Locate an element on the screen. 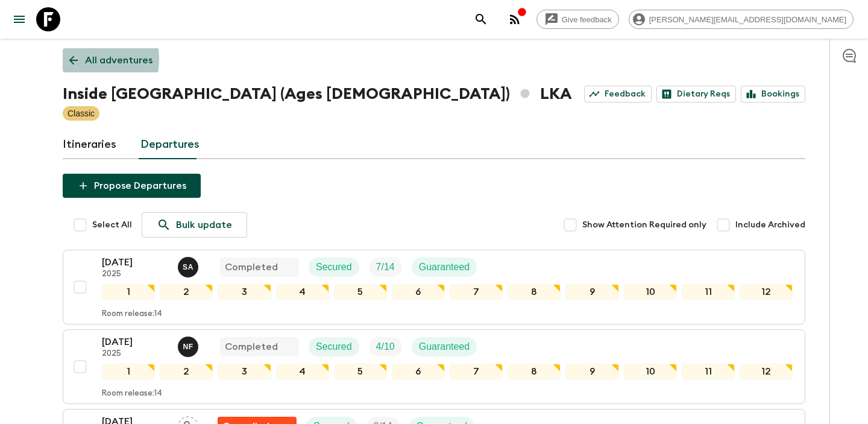  a: Dietary Reqs is located at coordinates (697, 94).